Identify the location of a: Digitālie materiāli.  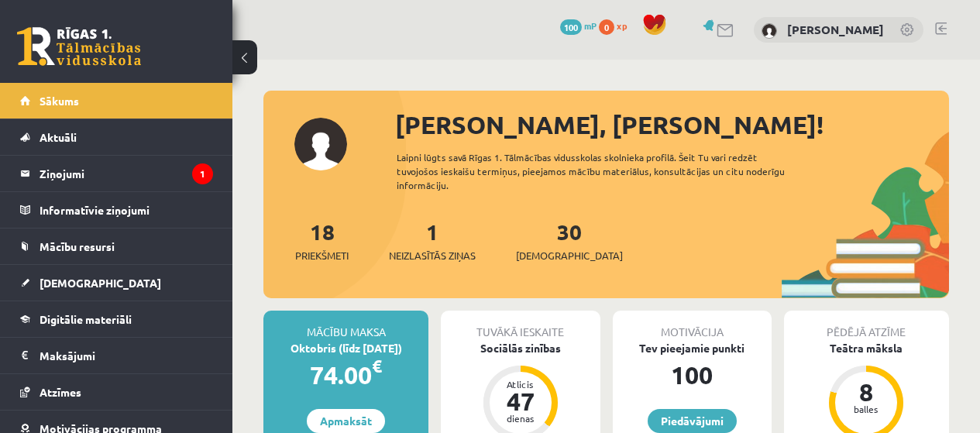
(117, 320).